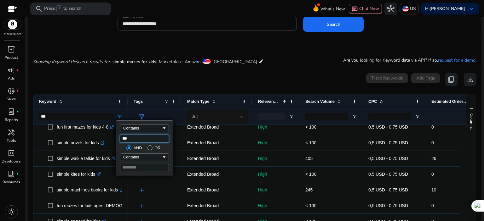 The height and width of the screenshot is (221, 484). I want to click on span: Tags, so click(138, 101).